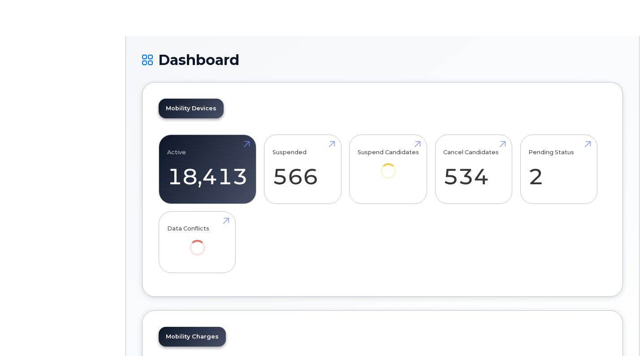 The width and height of the screenshot is (644, 356). Describe the element at coordinates (207, 170) in the screenshot. I see `a: Active 18,413` at that location.